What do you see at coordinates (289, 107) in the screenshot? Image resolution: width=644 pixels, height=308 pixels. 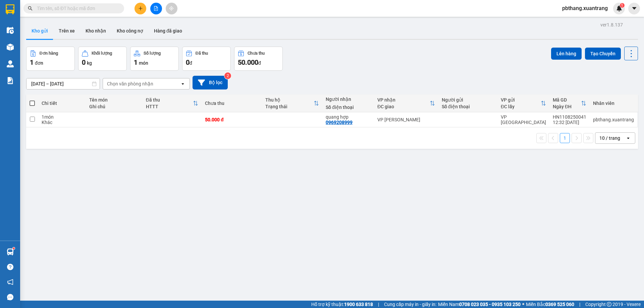 I see `div: Trạng thái` at bounding box center [289, 107].